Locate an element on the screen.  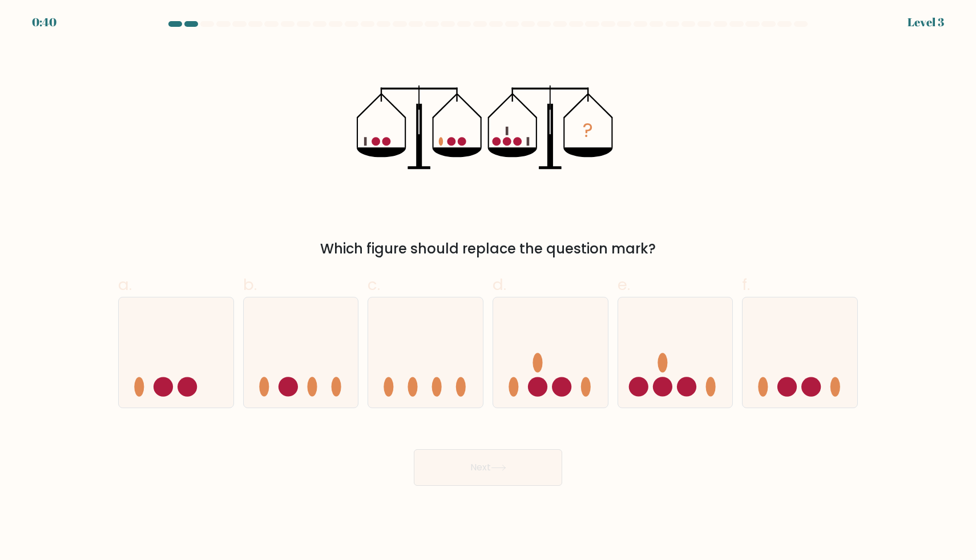
button: Next is located at coordinates (488, 467).